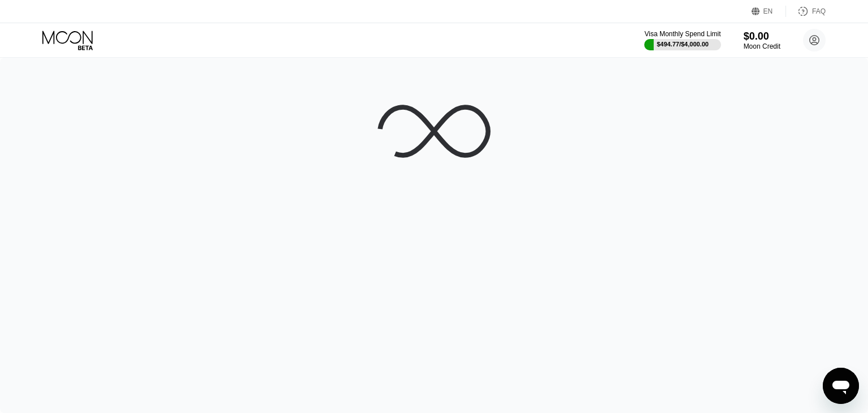  Describe the element at coordinates (682, 34) in the screenshot. I see `div: Visa Monthly Spend Limit` at that location.